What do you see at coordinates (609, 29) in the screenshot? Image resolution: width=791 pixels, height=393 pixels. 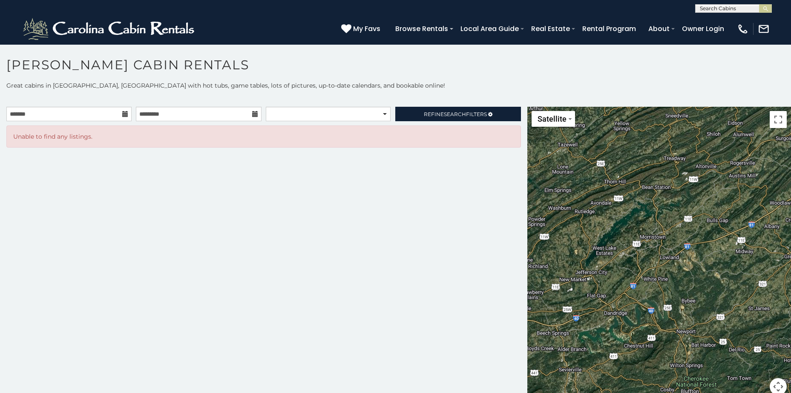 I see `a: Rental Program` at bounding box center [609, 29].